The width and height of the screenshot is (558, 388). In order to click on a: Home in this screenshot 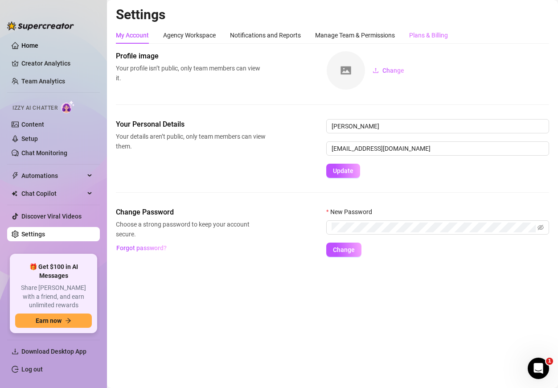, I will do `click(30, 45)`.